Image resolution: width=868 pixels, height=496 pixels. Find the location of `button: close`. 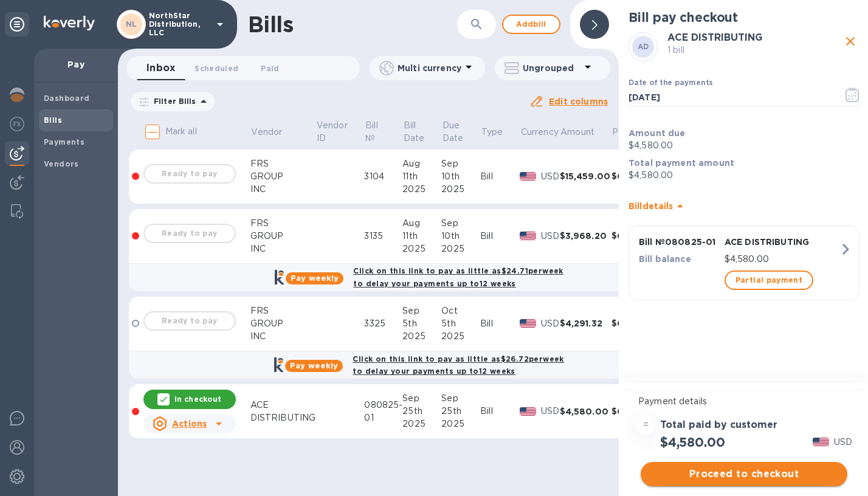

button: close is located at coordinates (850, 41).